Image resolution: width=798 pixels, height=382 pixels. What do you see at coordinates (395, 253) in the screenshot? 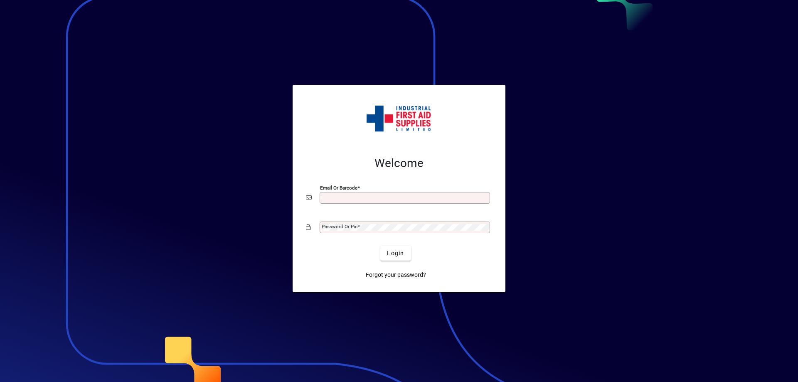
I see `button: Login` at bounding box center [395, 253].